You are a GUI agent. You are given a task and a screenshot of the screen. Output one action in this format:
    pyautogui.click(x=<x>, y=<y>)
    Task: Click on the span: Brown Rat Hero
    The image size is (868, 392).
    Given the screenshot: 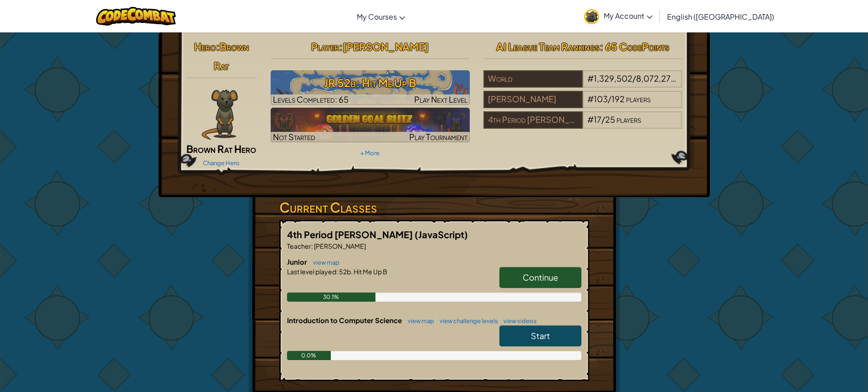 What is the action you would take?
    pyautogui.click(x=221, y=149)
    